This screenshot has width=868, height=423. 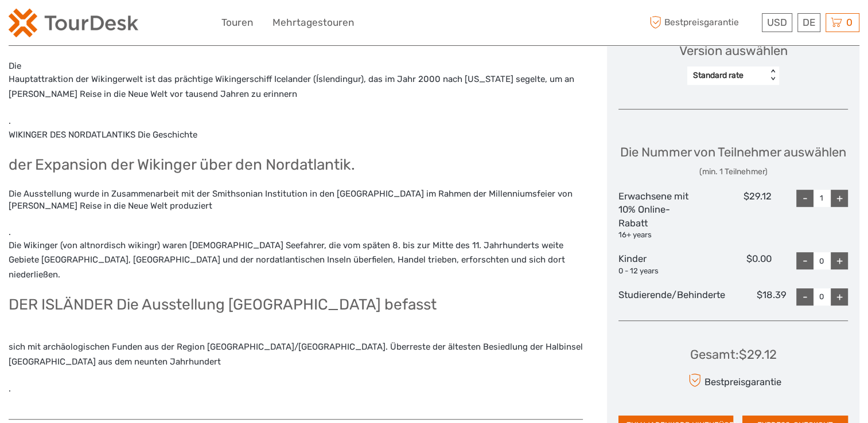 What do you see at coordinates (777, 22) in the screenshot?
I see `span: USD` at bounding box center [777, 22].